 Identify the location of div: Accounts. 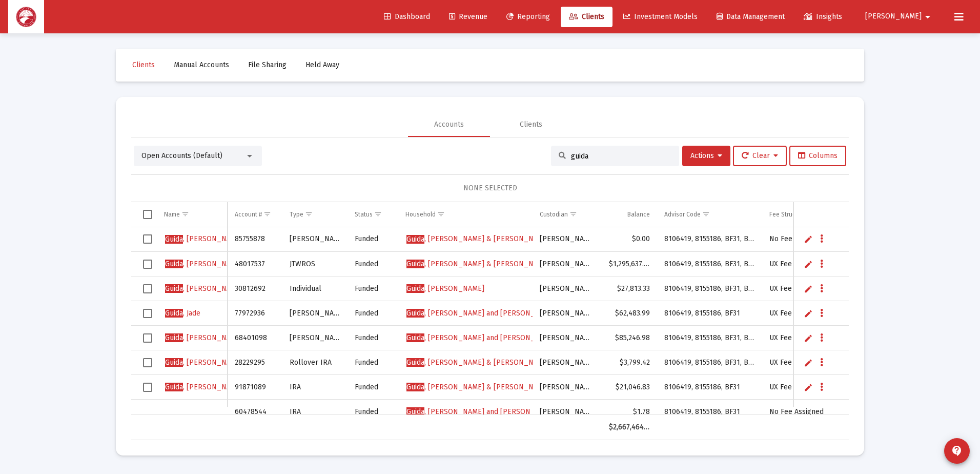
(449, 125).